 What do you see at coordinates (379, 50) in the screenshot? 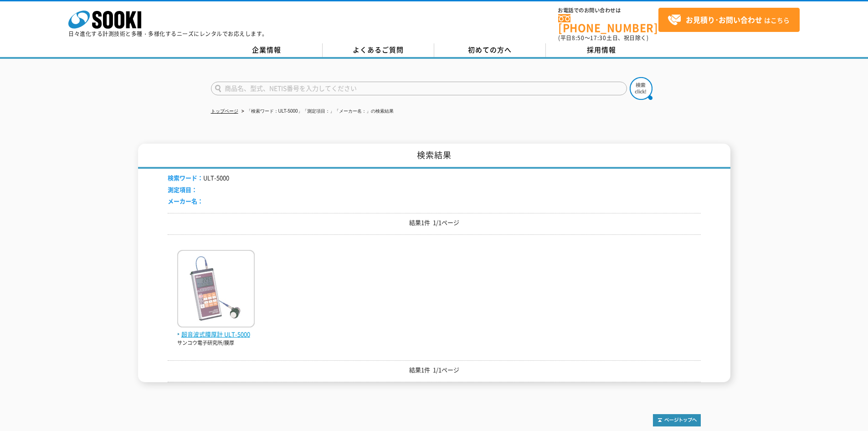
I see `a: よくあるご質問` at bounding box center [379, 50].